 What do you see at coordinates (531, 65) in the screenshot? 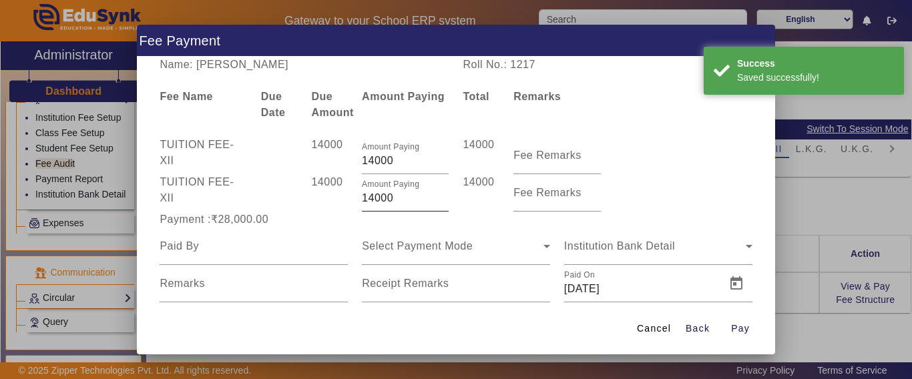
I see `div: Roll No.: 1217` at bounding box center [531, 65].